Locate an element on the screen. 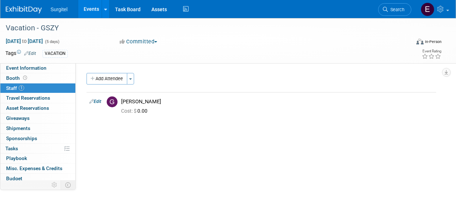  a: Giveaways is located at coordinates (38, 118).